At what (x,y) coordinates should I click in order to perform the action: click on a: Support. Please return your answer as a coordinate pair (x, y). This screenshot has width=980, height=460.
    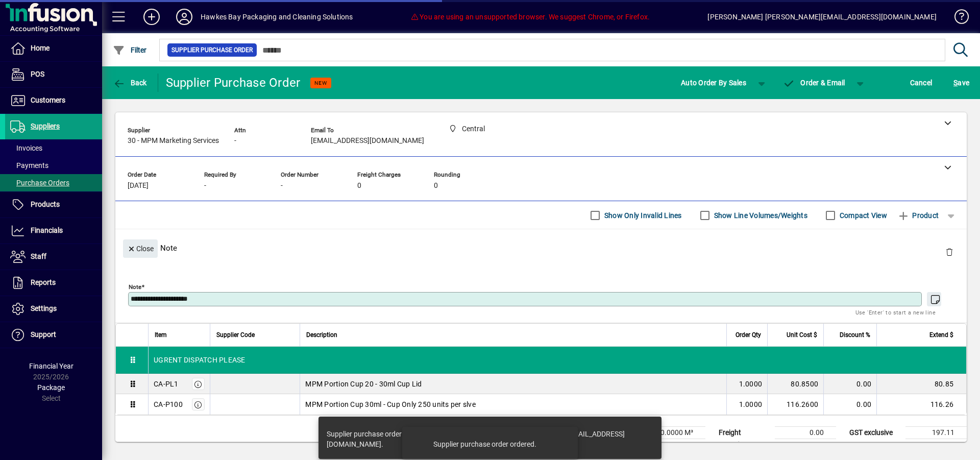
    Looking at the image, I should click on (54, 334).